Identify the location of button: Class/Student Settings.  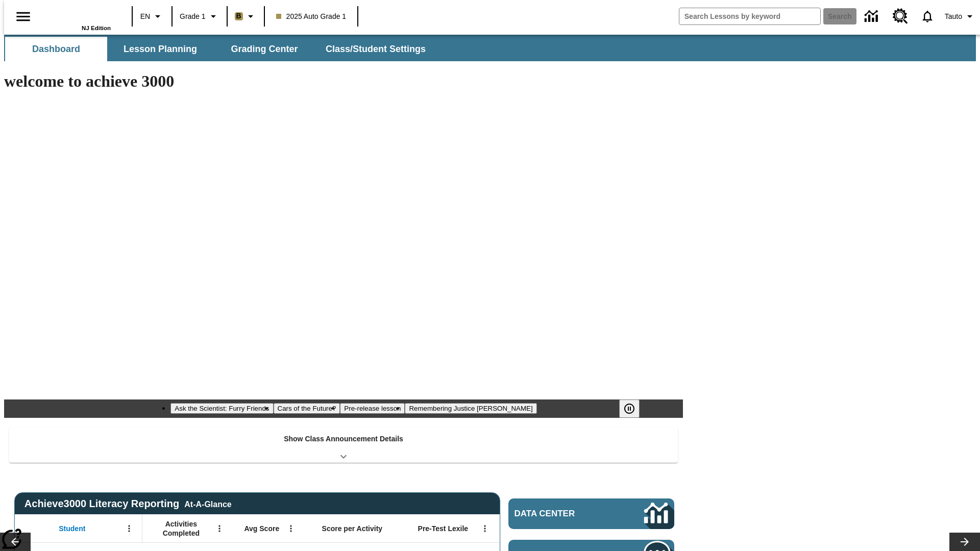
(376, 49).